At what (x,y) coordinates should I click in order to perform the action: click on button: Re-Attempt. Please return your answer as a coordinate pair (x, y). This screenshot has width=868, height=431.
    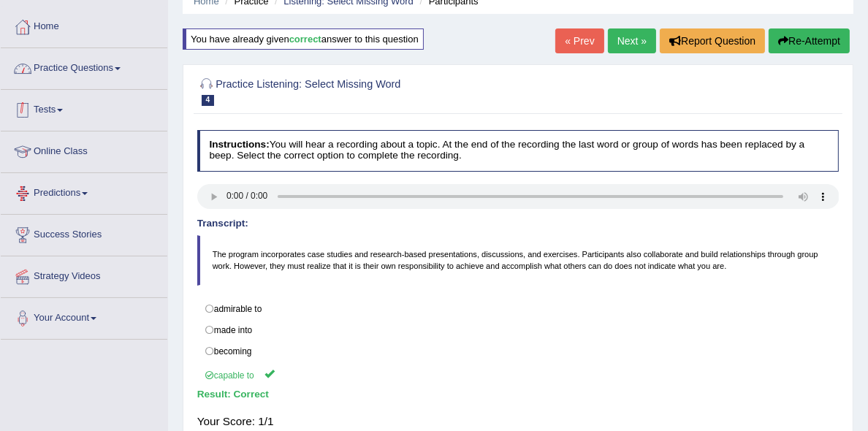
    Looking at the image, I should click on (809, 41).